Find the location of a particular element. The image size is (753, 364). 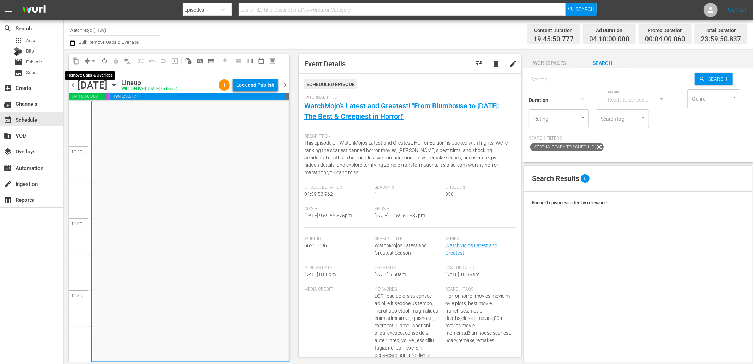

span: subtitles_outlined is located at coordinates (211, 61).